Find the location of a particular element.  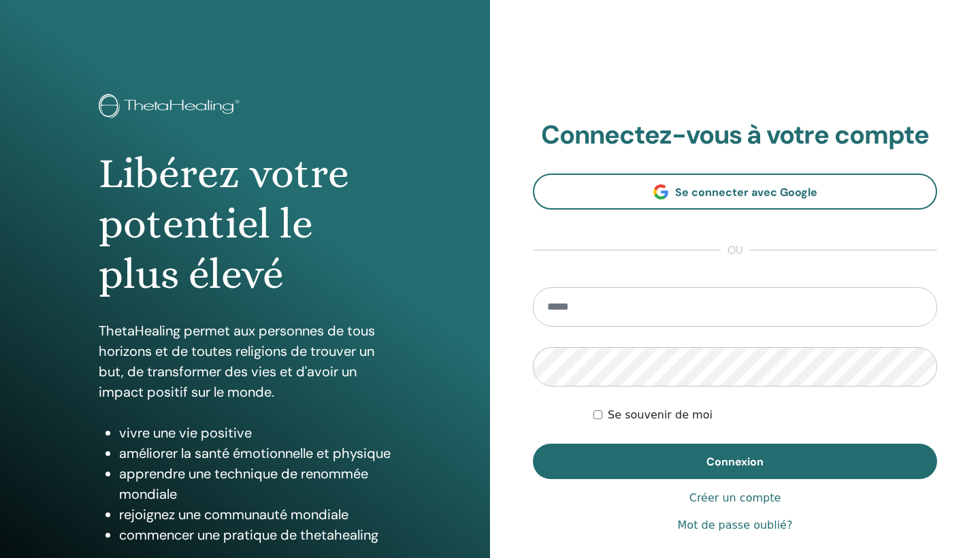

h1: Libérez votre potentiel le plus élevé is located at coordinates (245, 224).